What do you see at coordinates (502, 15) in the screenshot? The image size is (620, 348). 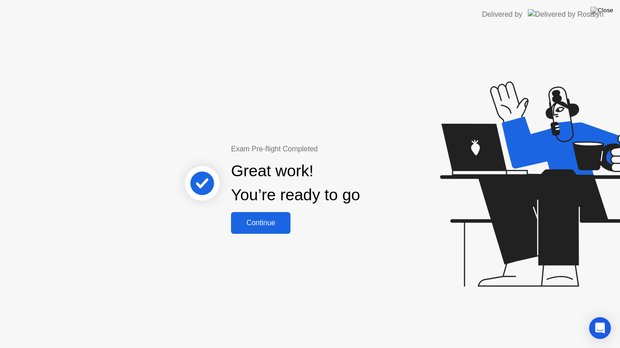 I see `div: Delivered by` at bounding box center [502, 15].